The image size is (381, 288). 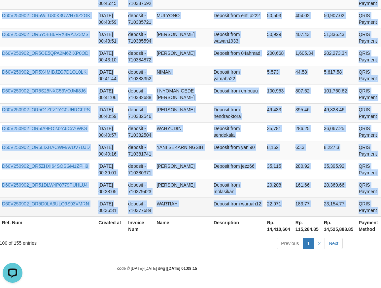 I want to click on td: Deposit from wartiah12, so click(x=238, y=207).